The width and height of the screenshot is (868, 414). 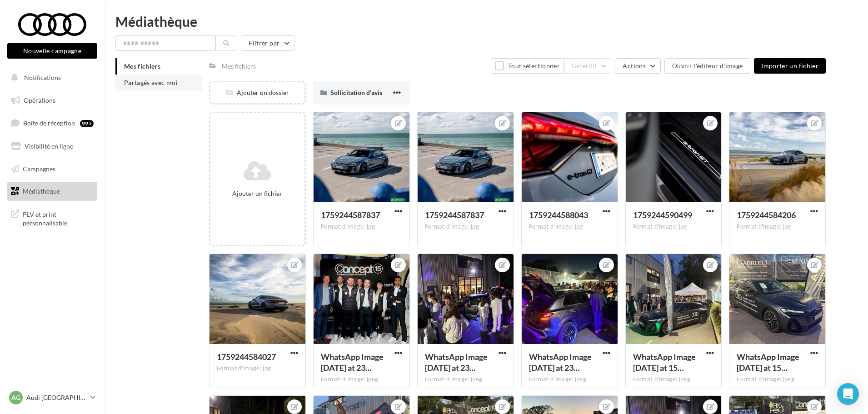 What do you see at coordinates (527, 66) in the screenshot?
I see `button: Tout sélectionner` at bounding box center [527, 66].